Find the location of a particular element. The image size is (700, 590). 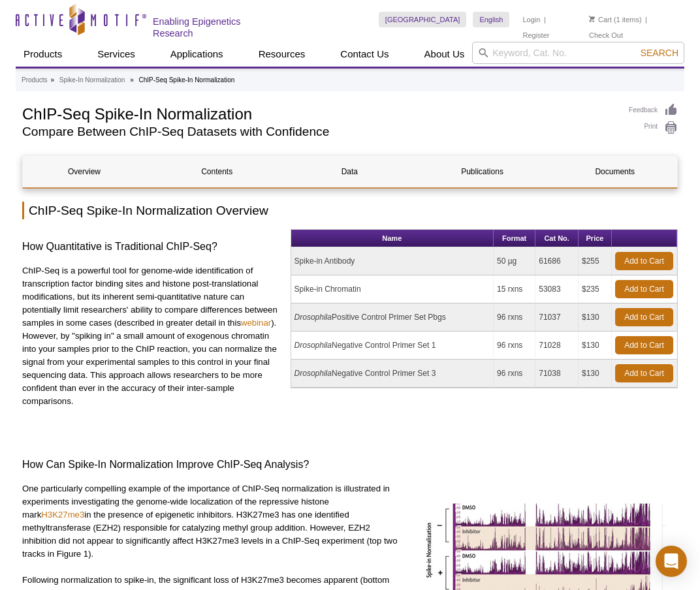

td: 71028 is located at coordinates (557, 345).